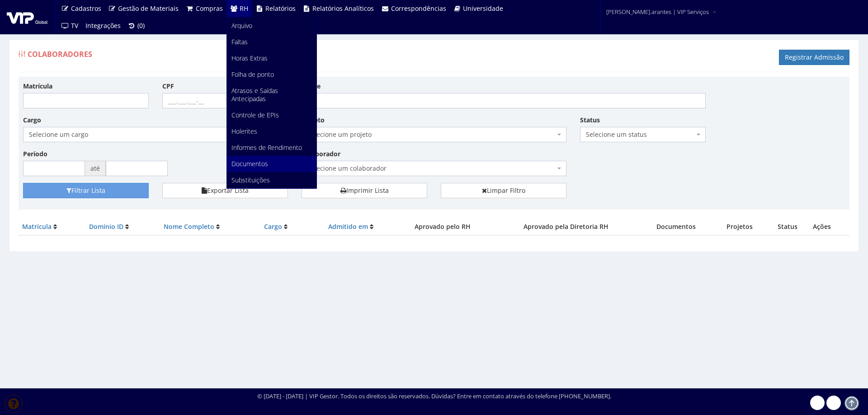  I want to click on a: Informes de Rendimento, so click(272, 148).